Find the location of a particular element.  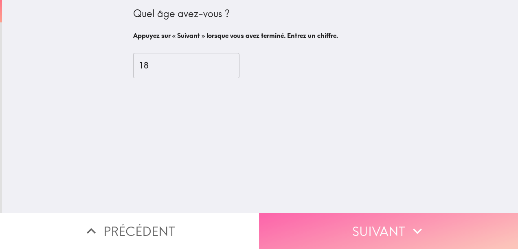

div: Quel âge avez-vous ? is located at coordinates (260, 14).